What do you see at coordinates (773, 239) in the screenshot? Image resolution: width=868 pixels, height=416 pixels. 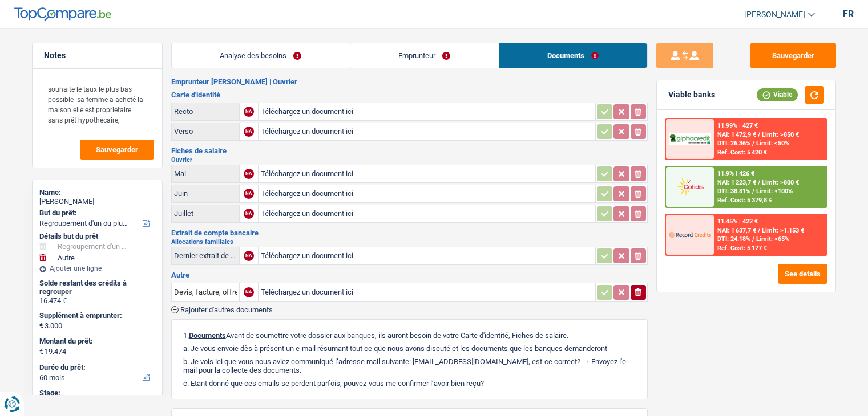 I see `span: Limit: <65%` at bounding box center [773, 239].